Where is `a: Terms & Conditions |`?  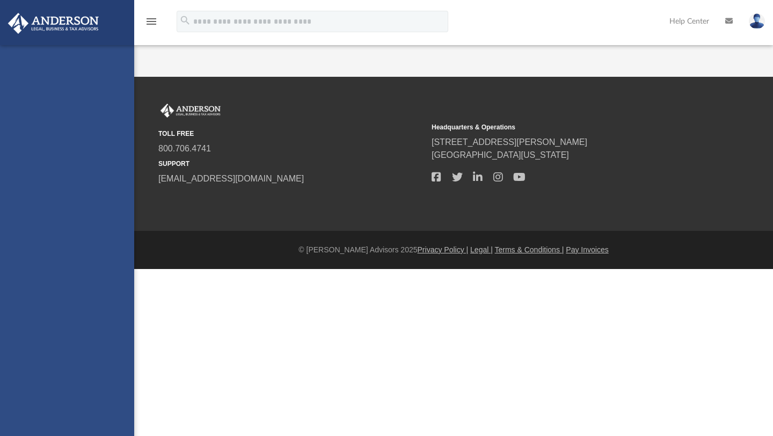 a: Terms & Conditions | is located at coordinates (529, 250).